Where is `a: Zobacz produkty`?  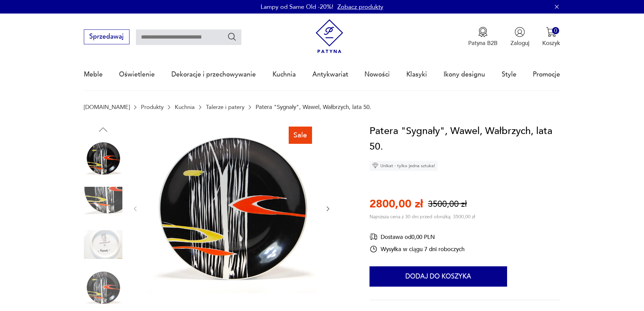
a: Zobacz produkty is located at coordinates (360, 6).